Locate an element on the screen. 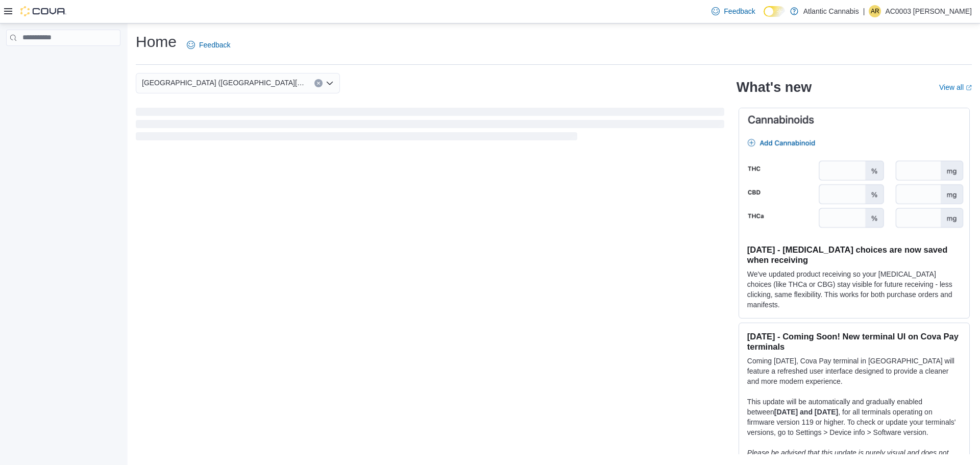  input: Dark Mode is located at coordinates (774, 11).